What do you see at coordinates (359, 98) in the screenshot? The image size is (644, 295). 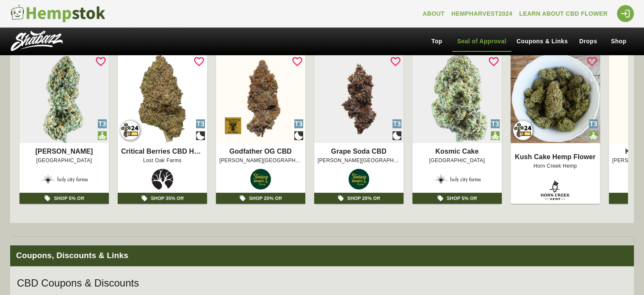 I see `img: Grape Soda CBD` at bounding box center [359, 98].